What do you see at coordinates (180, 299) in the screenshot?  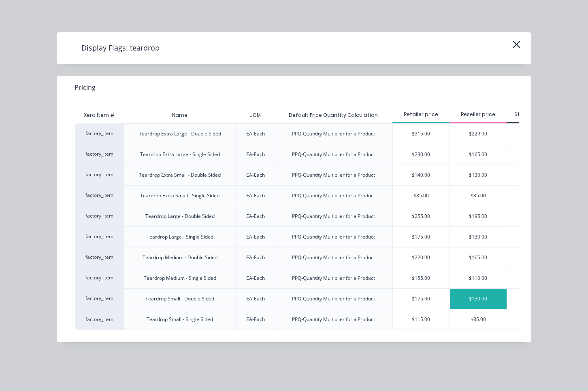 I see `div: Teardrop Small - Double Sided` at bounding box center [180, 299].